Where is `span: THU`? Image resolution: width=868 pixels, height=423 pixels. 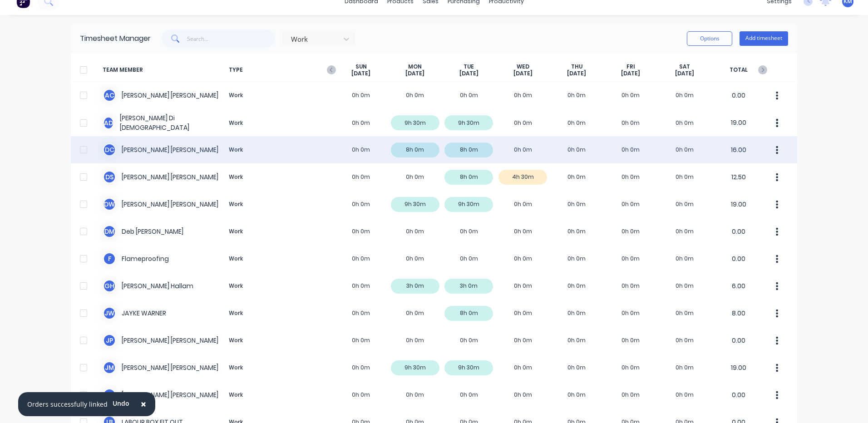
span: THU is located at coordinates (577, 66).